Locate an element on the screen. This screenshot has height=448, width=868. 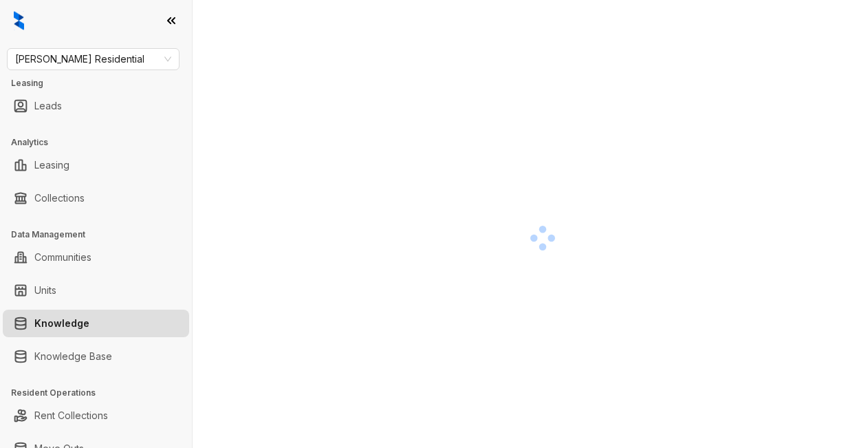
li: Rent Collections is located at coordinates (95, 415).